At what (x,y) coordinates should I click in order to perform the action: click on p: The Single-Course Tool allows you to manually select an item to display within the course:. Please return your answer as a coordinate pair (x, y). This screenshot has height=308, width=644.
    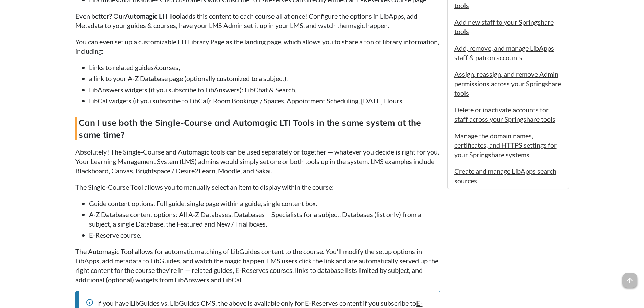
    Looking at the image, I should click on (258, 187).